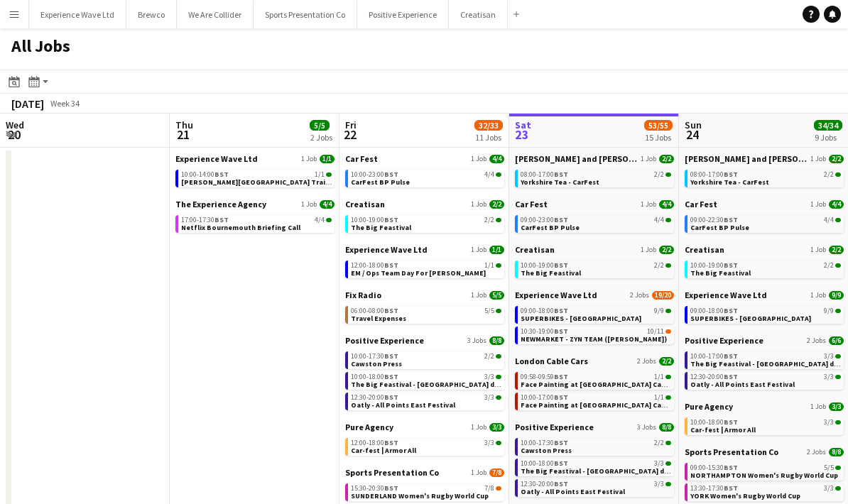 This screenshot has width=848, height=504. I want to click on span: Car-fest | Armor All, so click(383, 450).